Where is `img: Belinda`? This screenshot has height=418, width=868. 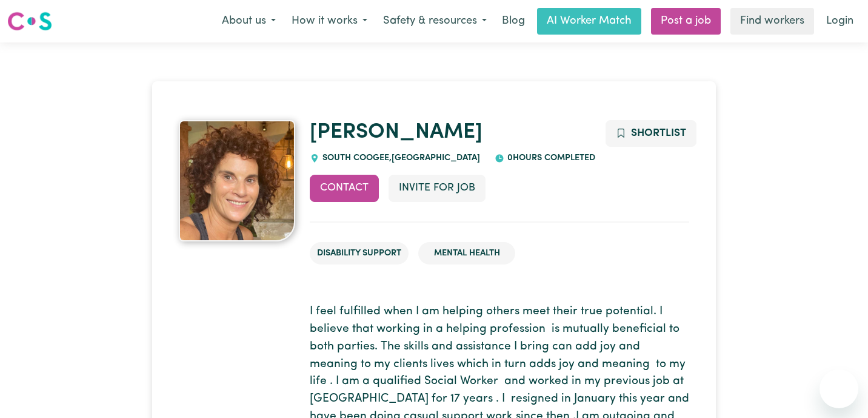
img: Belinda is located at coordinates (237, 181).